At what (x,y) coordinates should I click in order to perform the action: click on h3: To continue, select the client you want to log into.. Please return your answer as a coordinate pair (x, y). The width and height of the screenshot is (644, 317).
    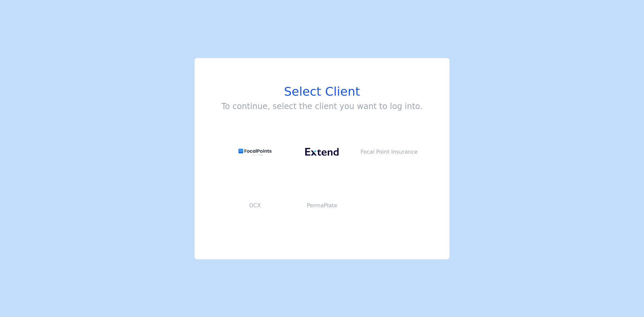
    Looking at the image, I should click on (322, 107).